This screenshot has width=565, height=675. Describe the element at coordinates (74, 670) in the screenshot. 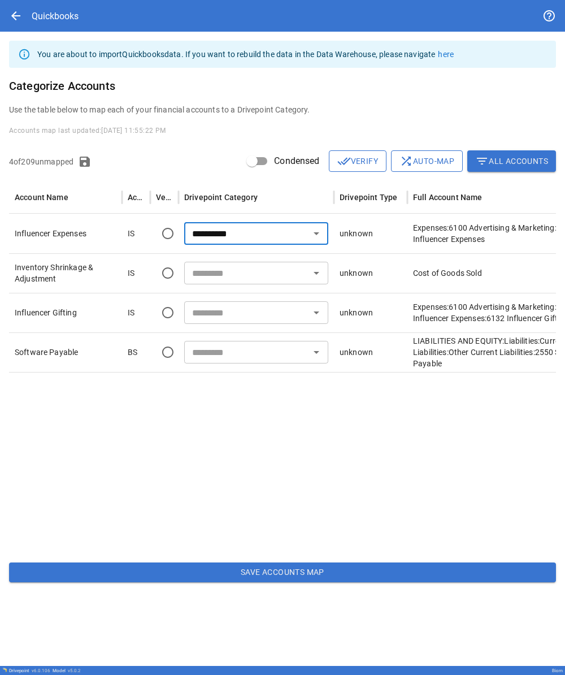

I see `span: v 5.0.2` at that location.